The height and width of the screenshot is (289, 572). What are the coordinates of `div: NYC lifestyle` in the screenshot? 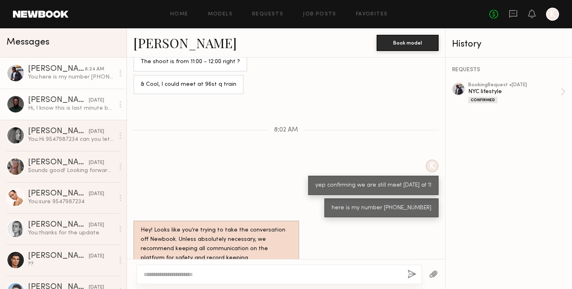 It's located at (514, 92).